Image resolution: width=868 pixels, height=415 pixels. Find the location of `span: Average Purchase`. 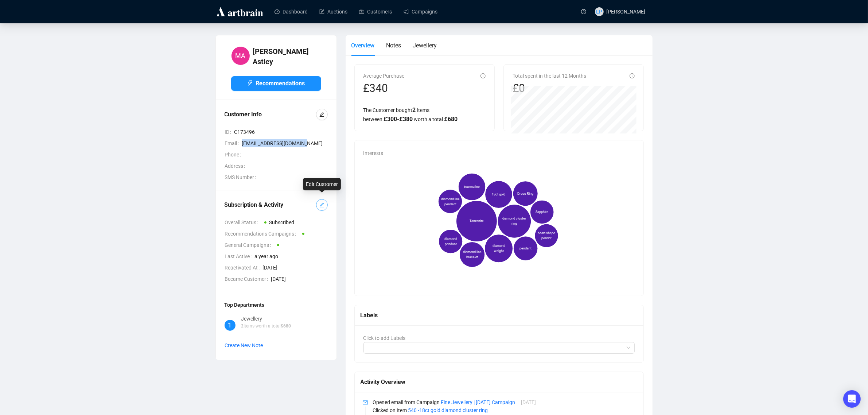

span: Average Purchase is located at coordinates (384, 76).